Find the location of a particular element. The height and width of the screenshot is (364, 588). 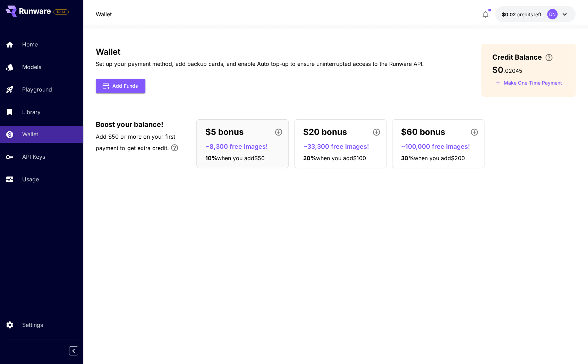

p: Settings is located at coordinates (33, 325).